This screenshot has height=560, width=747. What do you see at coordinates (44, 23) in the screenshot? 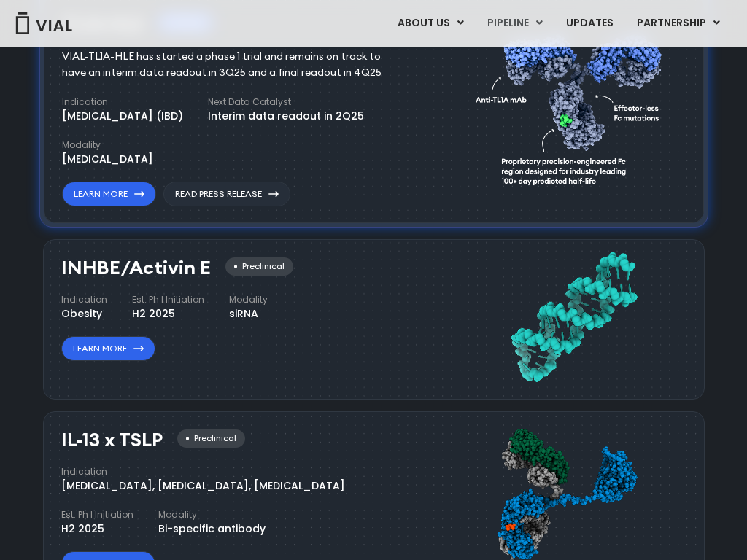
I see `img: Vial Logo` at bounding box center [44, 23].